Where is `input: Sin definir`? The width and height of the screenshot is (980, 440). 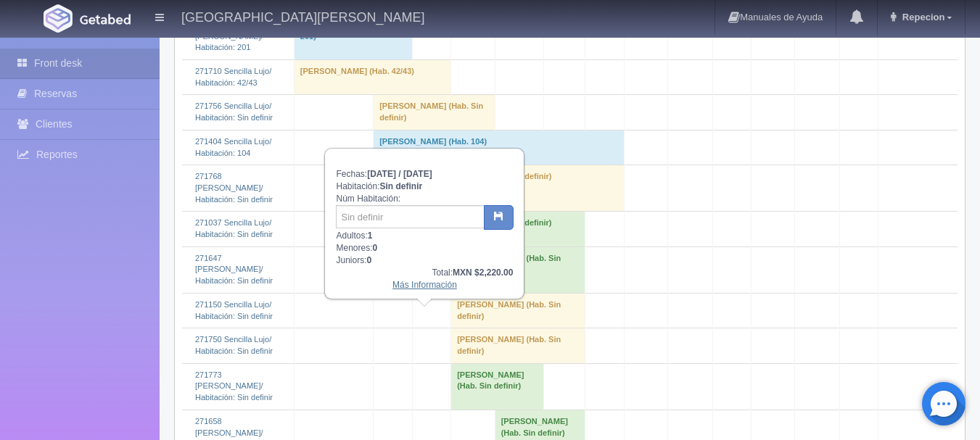
input: Sin definir is located at coordinates (410, 217).